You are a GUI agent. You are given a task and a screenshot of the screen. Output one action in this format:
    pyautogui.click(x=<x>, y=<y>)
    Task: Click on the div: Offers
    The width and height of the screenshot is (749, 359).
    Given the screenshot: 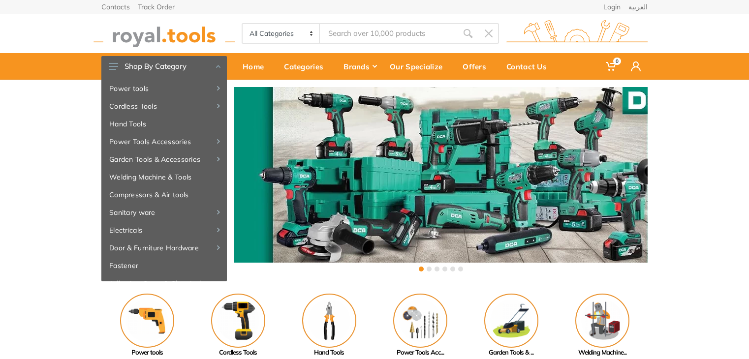 What is the action you would take?
    pyautogui.click(x=477, y=66)
    